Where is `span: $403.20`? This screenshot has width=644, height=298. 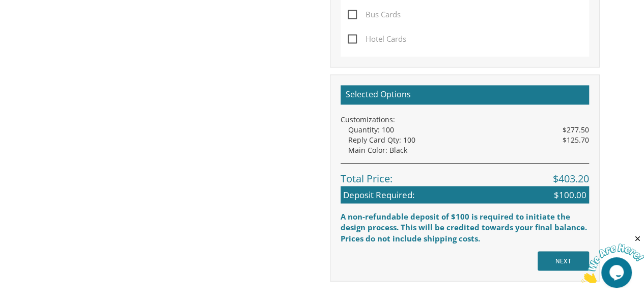 span: $403.20 is located at coordinates (571, 178).